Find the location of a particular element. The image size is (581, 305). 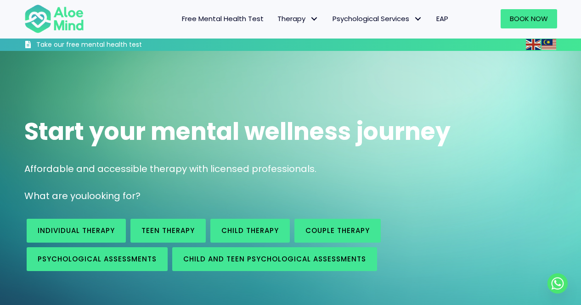

img: en is located at coordinates (533, 45).